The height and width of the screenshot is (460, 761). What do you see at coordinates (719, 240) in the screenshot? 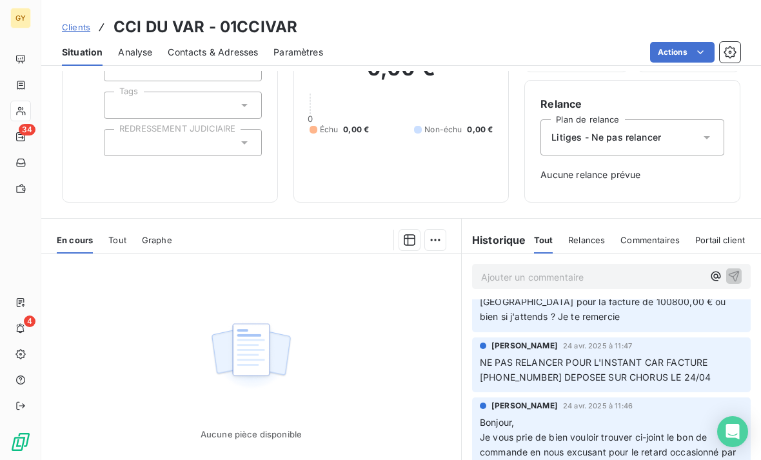
I see `span: Portail client` at bounding box center [719, 240].